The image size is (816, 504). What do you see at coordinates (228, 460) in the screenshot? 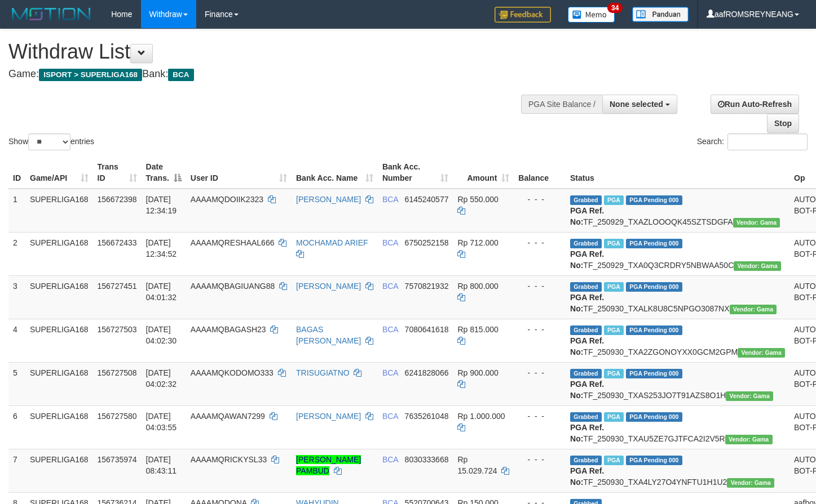
I see `span: AAAAMQRICKYSL33` at bounding box center [228, 460].